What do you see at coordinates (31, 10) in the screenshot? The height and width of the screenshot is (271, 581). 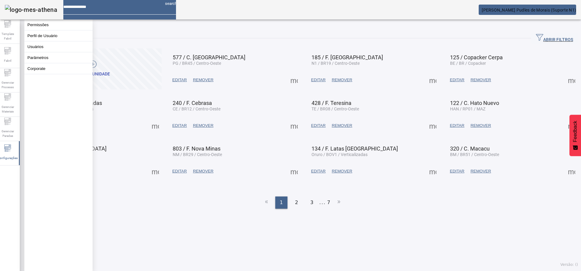 I see `img: logo-mes-athena` at bounding box center [31, 10].